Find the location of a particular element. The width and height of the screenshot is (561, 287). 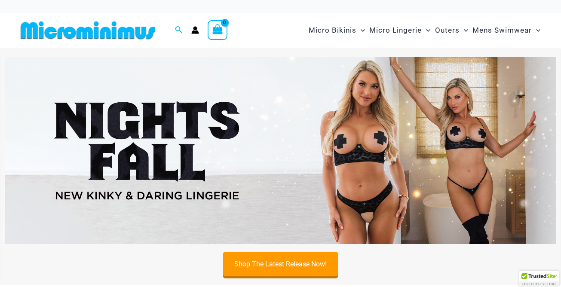

span: Mens Swimwear is located at coordinates (502, 30).